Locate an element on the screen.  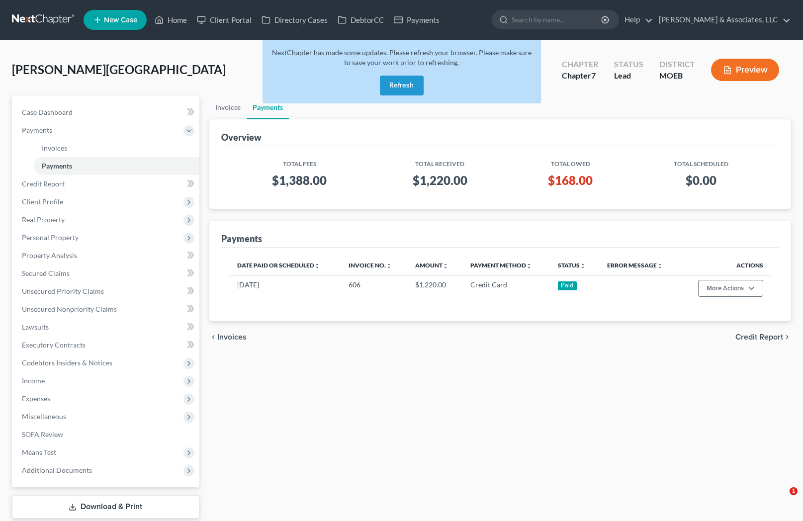
div: Lead is located at coordinates (629, 76).